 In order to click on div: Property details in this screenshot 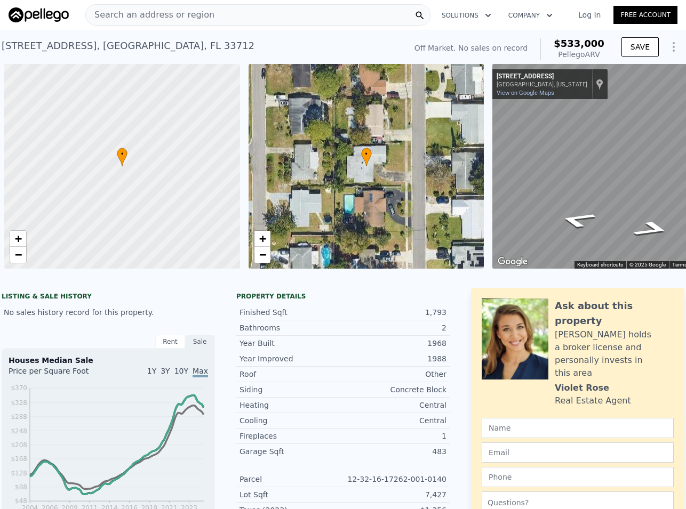, I will do `click(343, 296)`.